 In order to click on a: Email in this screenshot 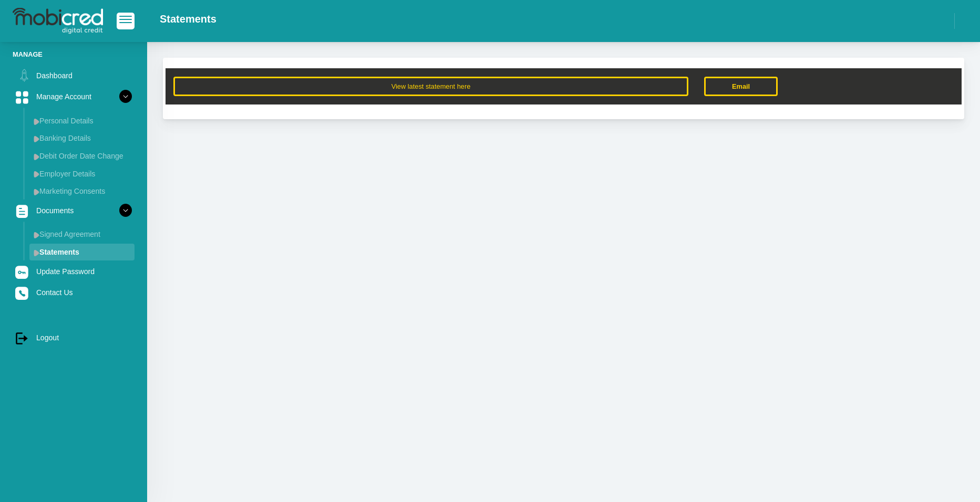, I will do `click(741, 86)`.